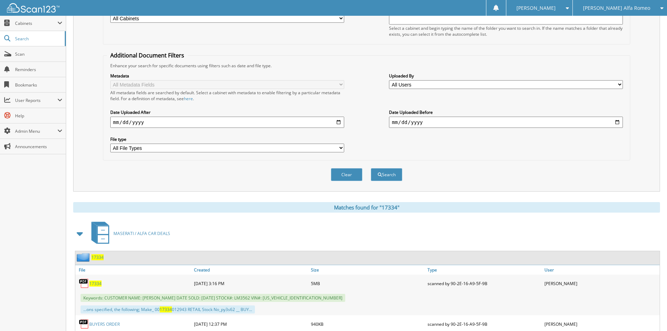 The width and height of the screenshot is (667, 331). Describe the element at coordinates (39, 69) in the screenshot. I see `span: Reminders` at that location.